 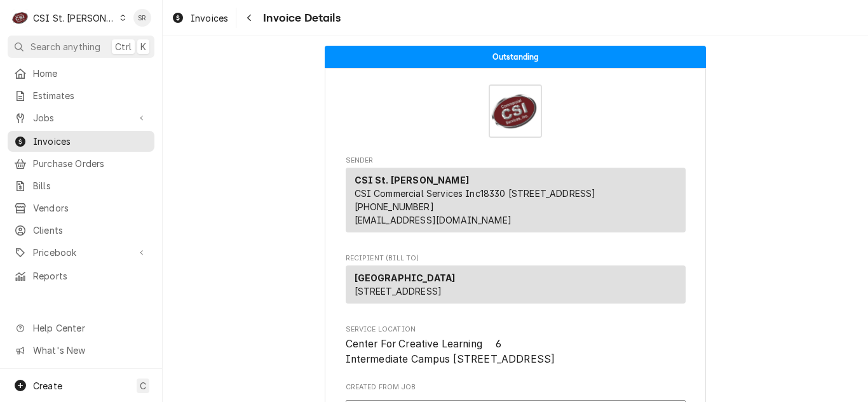 What do you see at coordinates (90, 163) in the screenshot?
I see `span: Purchase Orders` at bounding box center [90, 163].